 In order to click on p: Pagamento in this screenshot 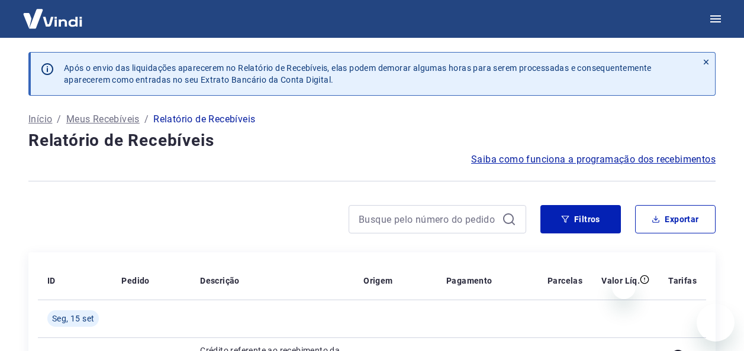, I will do `click(469, 281)`.